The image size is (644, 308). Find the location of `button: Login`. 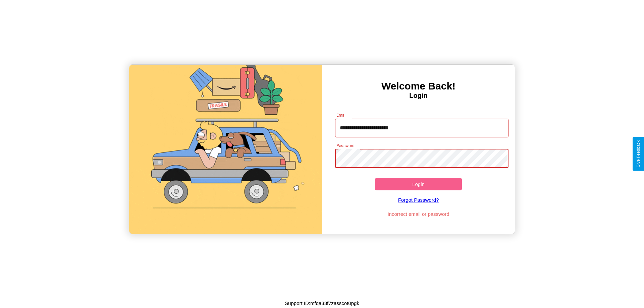

button: Login is located at coordinates (418, 184).